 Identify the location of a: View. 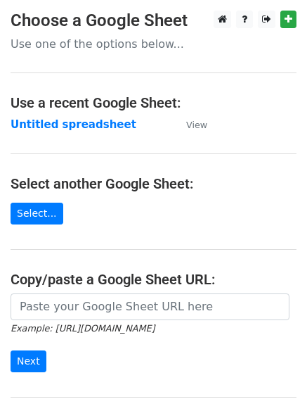
(190, 124).